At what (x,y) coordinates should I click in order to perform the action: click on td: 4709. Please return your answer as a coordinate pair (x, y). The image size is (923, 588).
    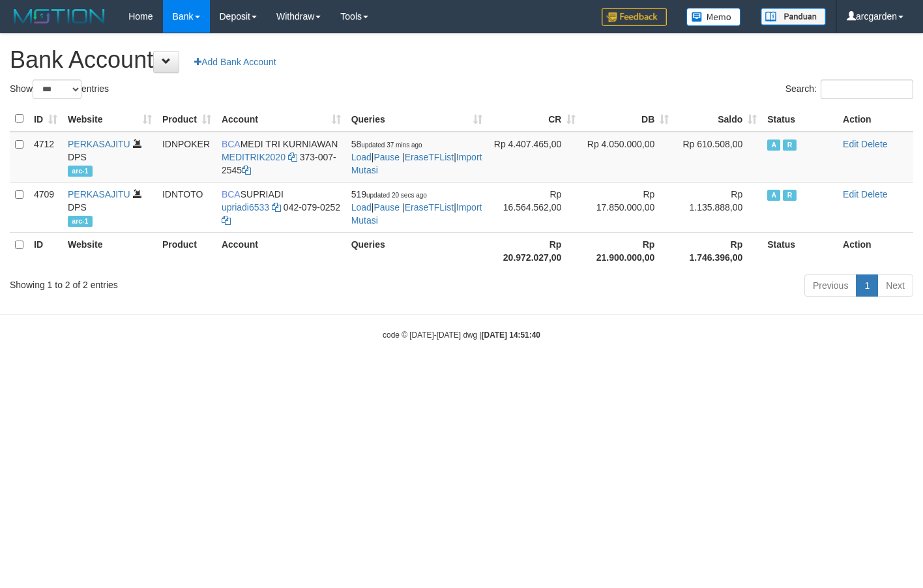
    Looking at the image, I should click on (45, 206).